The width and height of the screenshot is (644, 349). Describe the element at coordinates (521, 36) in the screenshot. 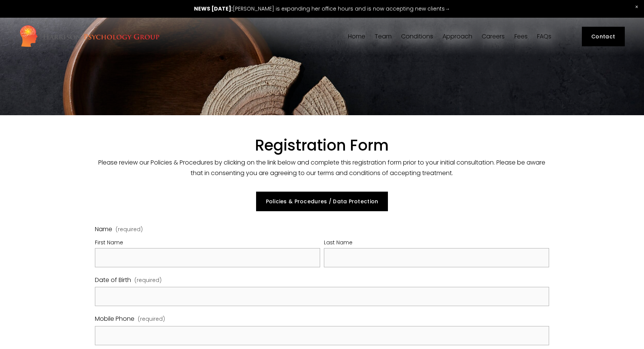

I see `a: Fees` at that location.